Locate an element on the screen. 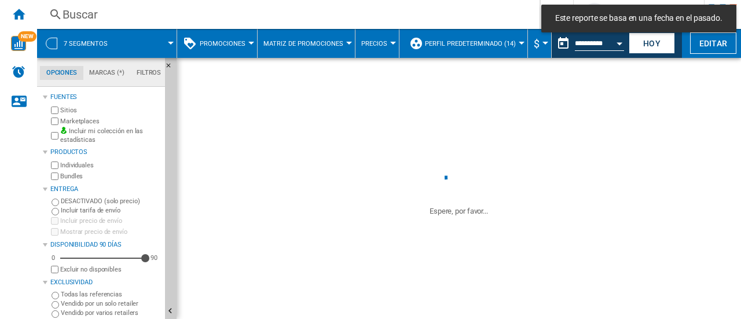 The width and height of the screenshot is (741, 319). input: Vendido por un solo retailer is located at coordinates (55, 304).